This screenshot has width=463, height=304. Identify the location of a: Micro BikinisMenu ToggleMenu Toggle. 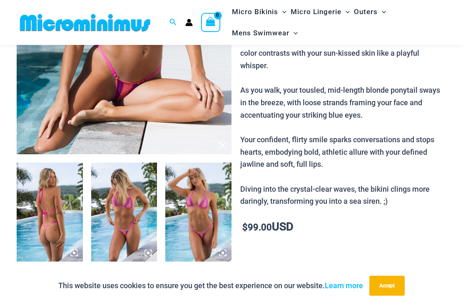
(259, 12).